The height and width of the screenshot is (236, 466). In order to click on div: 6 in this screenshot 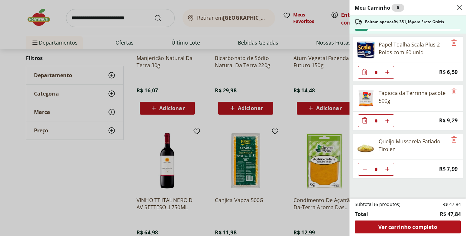, I will do `click(397, 8)`.